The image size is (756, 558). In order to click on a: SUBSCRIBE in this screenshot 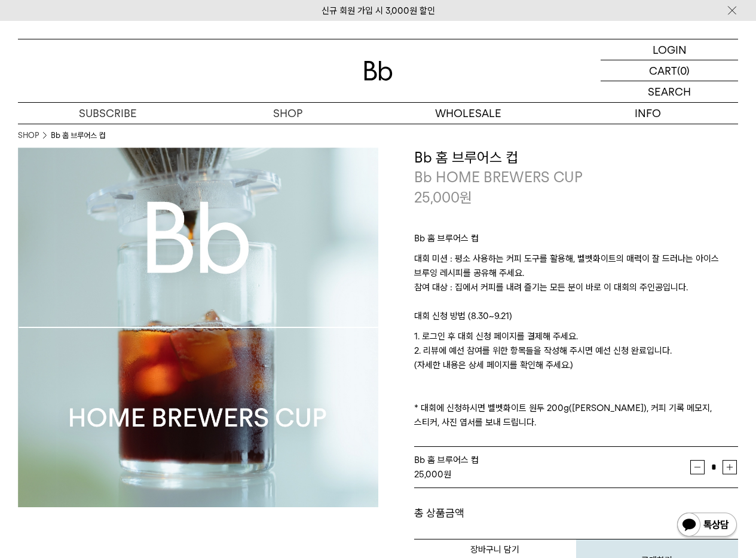, I will do `click(108, 113)`.